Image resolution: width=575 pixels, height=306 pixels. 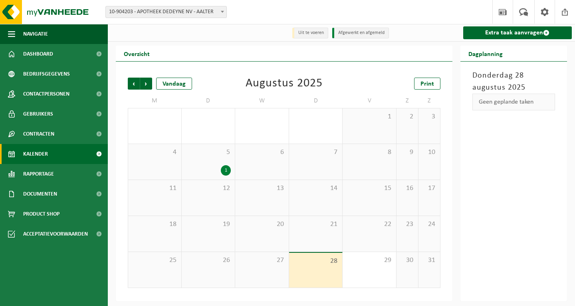 What do you see at coordinates (134, 84) in the screenshot?
I see `span: Vorige` at bounding box center [134, 84].